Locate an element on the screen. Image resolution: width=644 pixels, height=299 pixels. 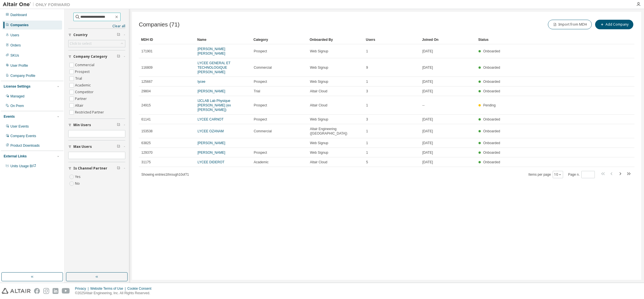
span: Companies (71) is located at coordinates (159, 25).